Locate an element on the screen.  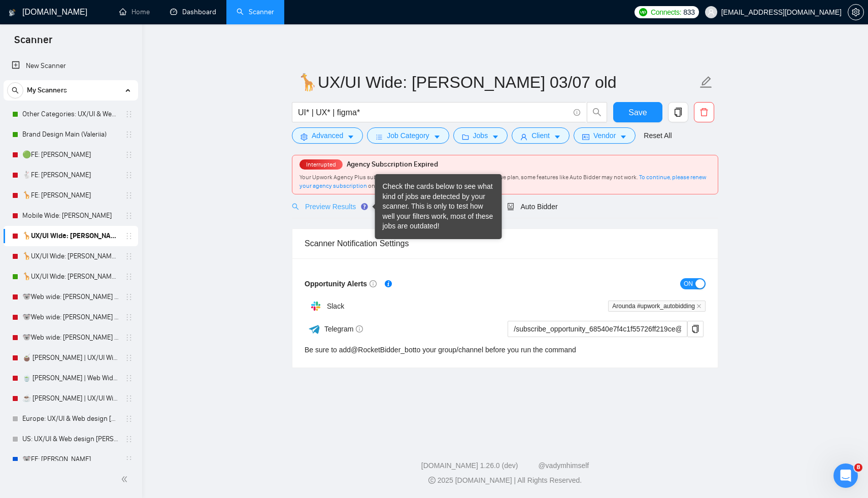
button: folderJobscaret-down is located at coordinates (481, 136).